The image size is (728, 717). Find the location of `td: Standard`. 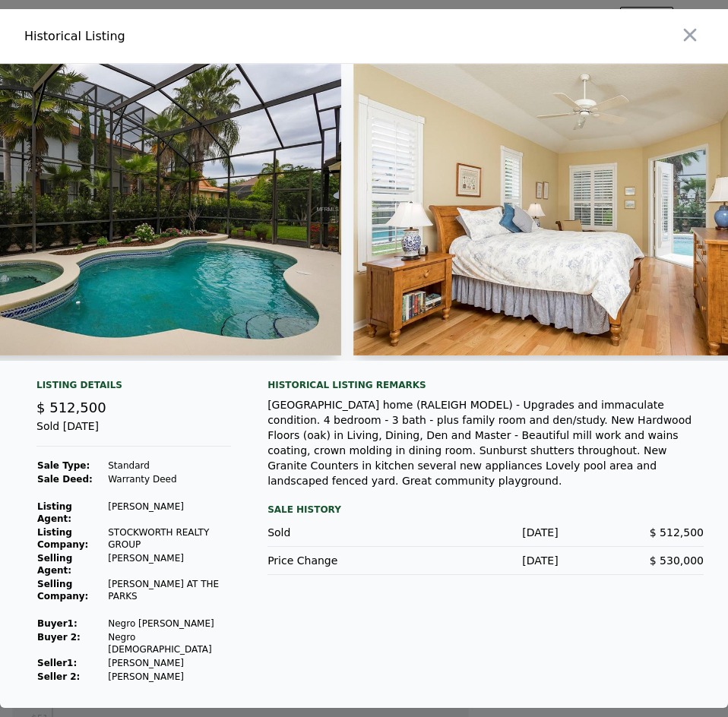

td: Standard is located at coordinates (169, 465).